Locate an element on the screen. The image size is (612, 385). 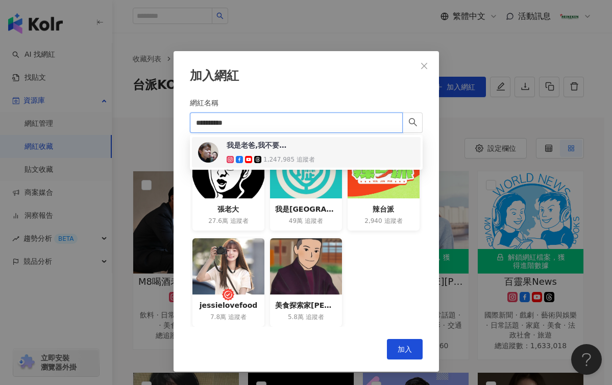
span: search is located at coordinates (413, 122).